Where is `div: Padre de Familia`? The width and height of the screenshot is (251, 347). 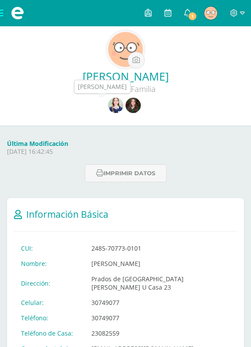
div: Padre de Familia is located at coordinates (126, 89).